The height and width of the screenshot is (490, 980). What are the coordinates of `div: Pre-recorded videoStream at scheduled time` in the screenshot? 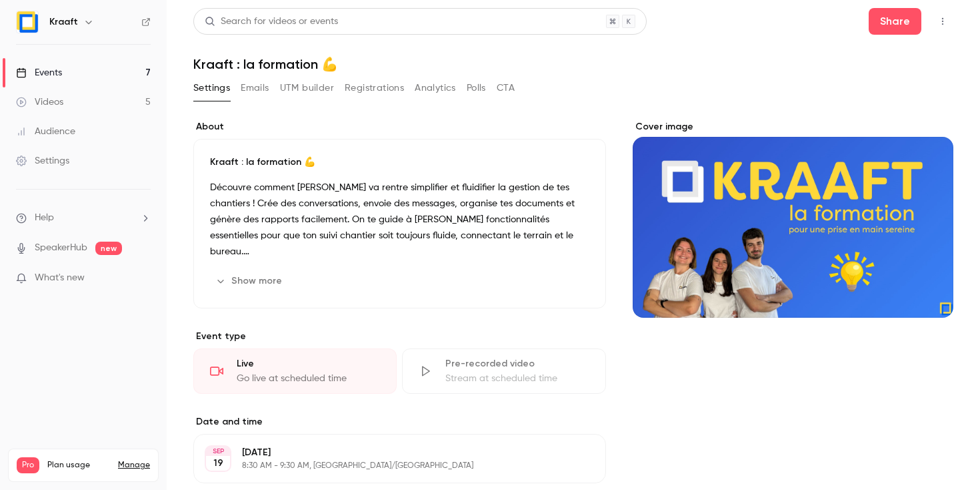 It's located at (503, 371).